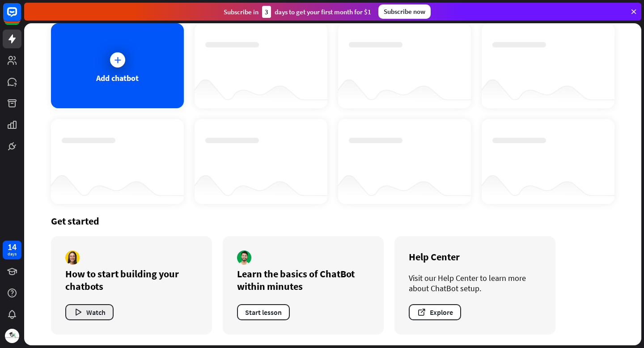  Describe the element at coordinates (266, 12) in the screenshot. I see `div: 3` at that location.